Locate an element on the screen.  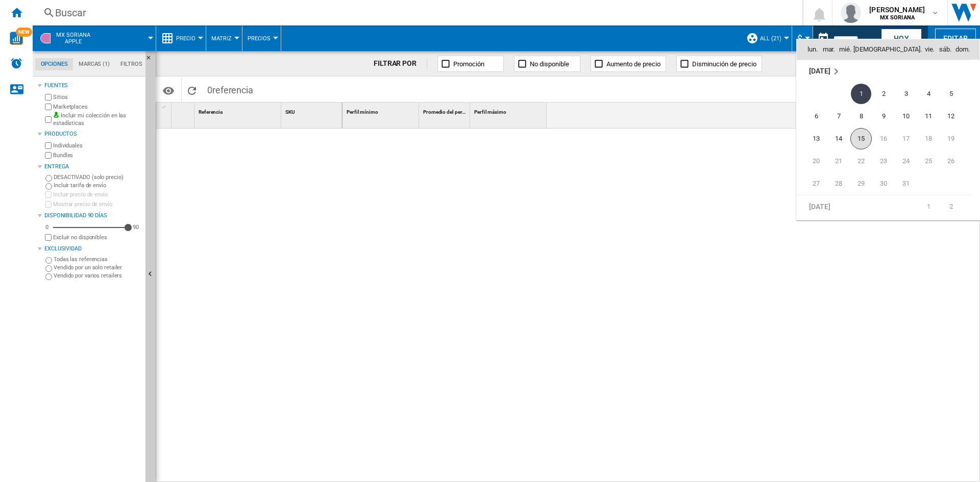
td: Monday October 27 2025 is located at coordinates (812, 184).